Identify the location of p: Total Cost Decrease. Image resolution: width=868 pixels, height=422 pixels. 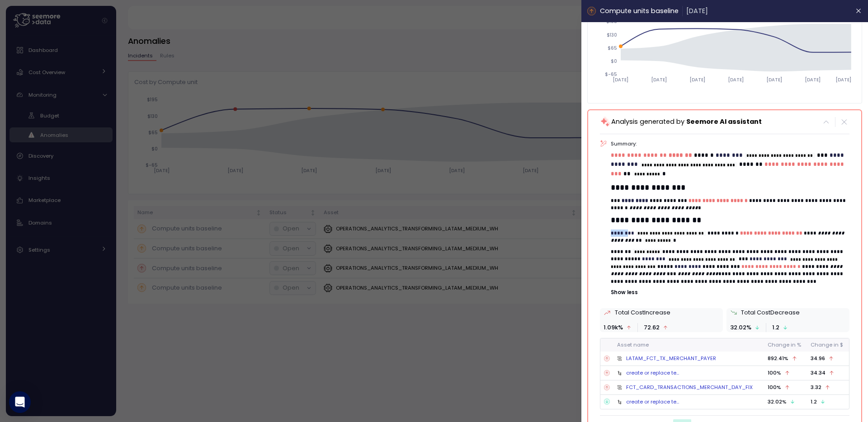
(771, 313).